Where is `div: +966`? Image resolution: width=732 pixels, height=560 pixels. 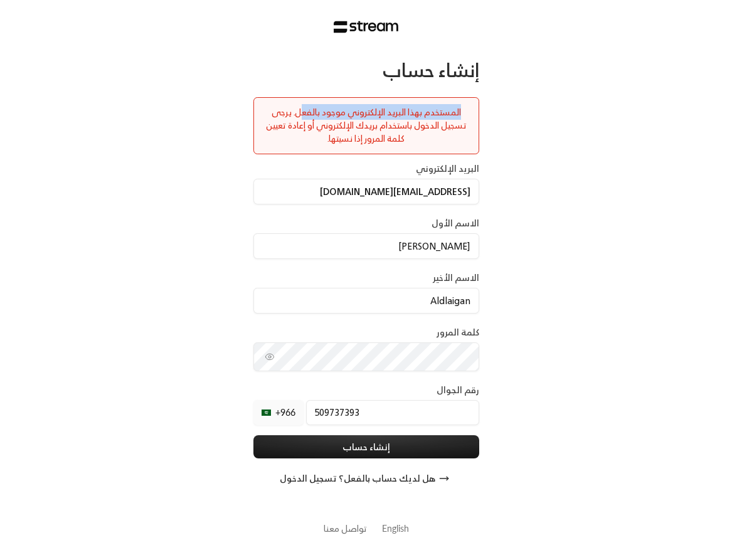 div: +966 is located at coordinates (278, 413).